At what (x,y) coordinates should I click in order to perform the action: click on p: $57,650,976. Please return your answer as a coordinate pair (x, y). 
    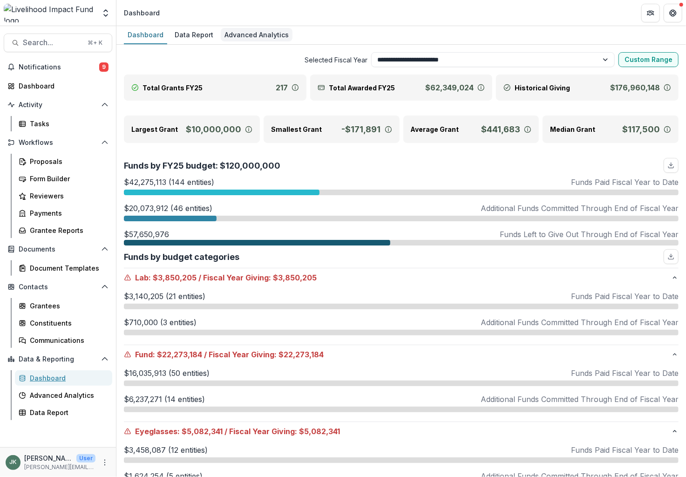
    Looking at the image, I should click on (146, 234).